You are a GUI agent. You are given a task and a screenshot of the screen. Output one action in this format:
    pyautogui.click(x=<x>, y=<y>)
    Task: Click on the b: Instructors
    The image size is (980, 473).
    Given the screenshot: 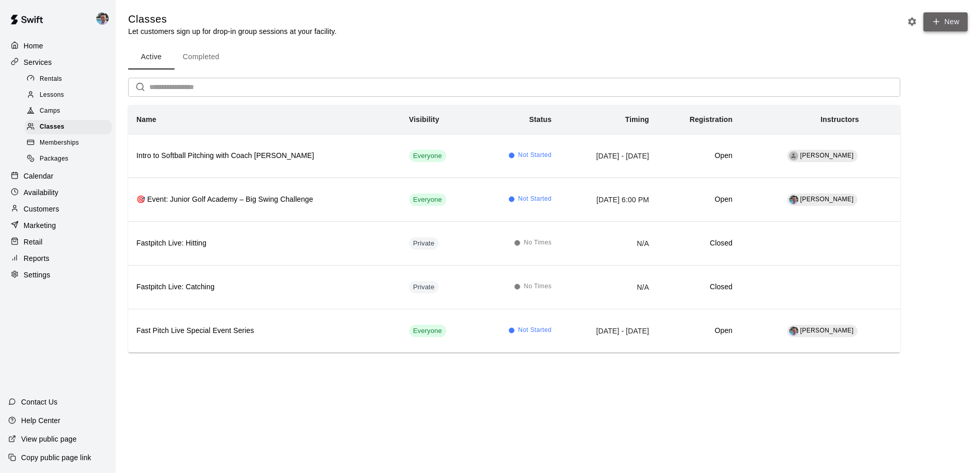 What is the action you would take?
    pyautogui.click(x=839, y=120)
    